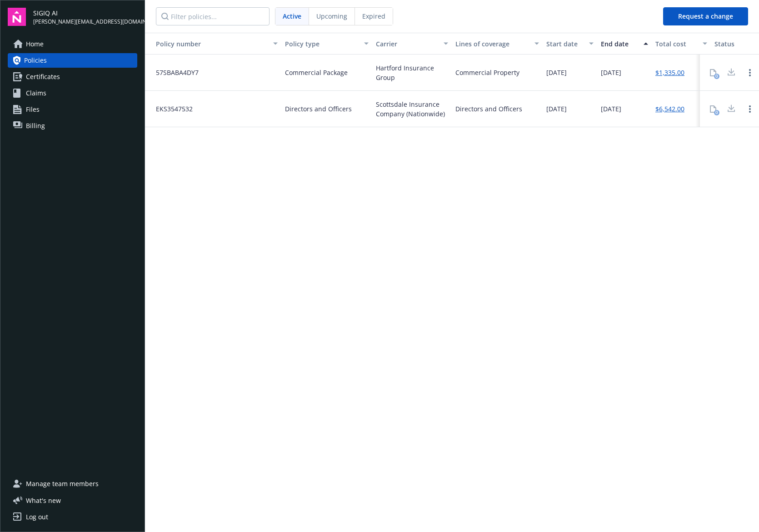 Image resolution: width=759 pixels, height=532 pixels. I want to click on div: End date, so click(619, 44).